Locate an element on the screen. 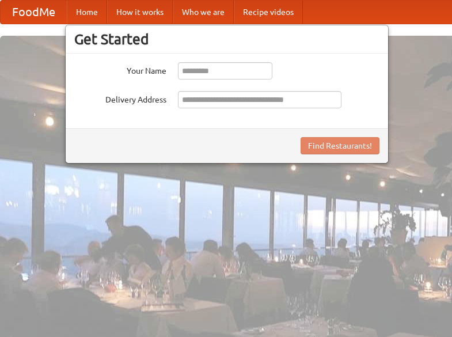 This screenshot has height=337, width=452. a: FoodMe is located at coordinates (33, 12).